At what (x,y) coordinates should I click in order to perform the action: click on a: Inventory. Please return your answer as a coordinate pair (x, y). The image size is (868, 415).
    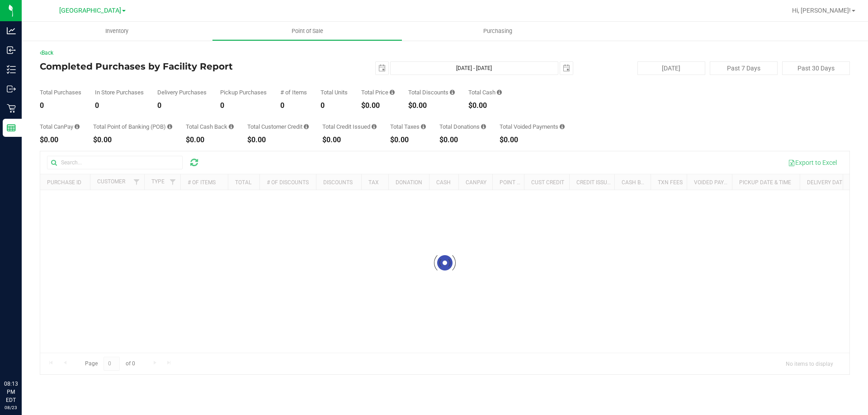
    Looking at the image, I should click on (116, 31).